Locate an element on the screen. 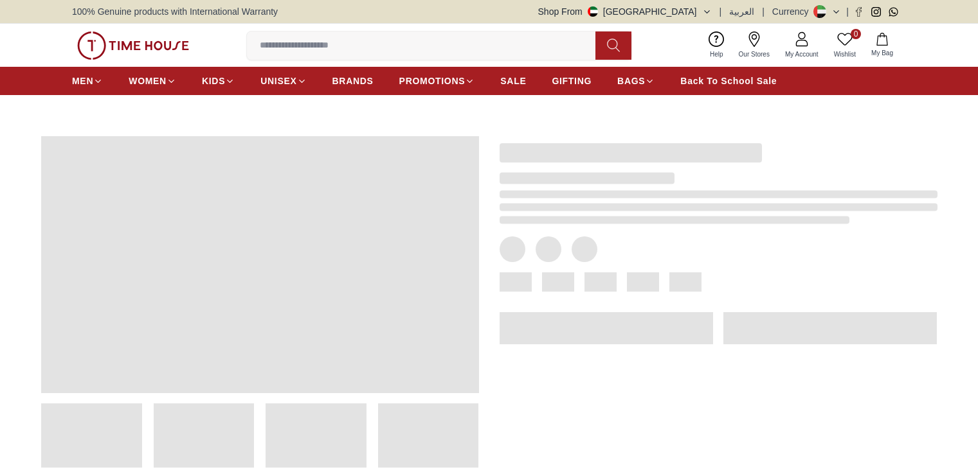  span: PROMOTIONS is located at coordinates (432, 81).